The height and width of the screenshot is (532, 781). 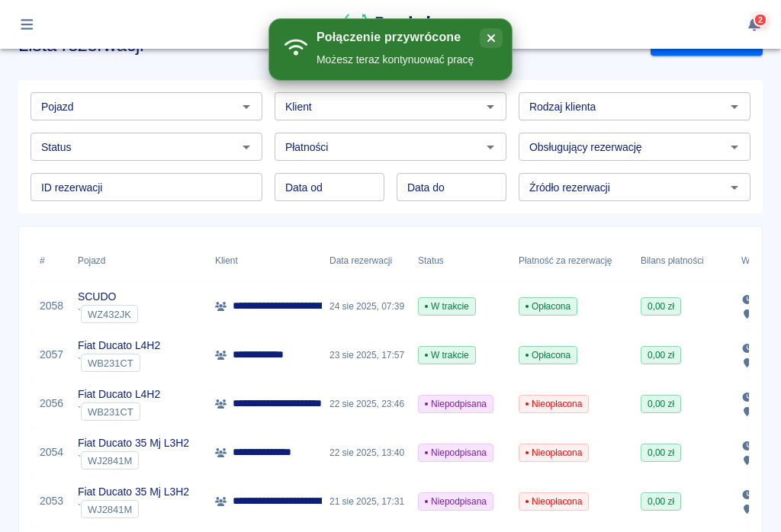 What do you see at coordinates (51, 355) in the screenshot?
I see `a: 2057` at bounding box center [51, 355].